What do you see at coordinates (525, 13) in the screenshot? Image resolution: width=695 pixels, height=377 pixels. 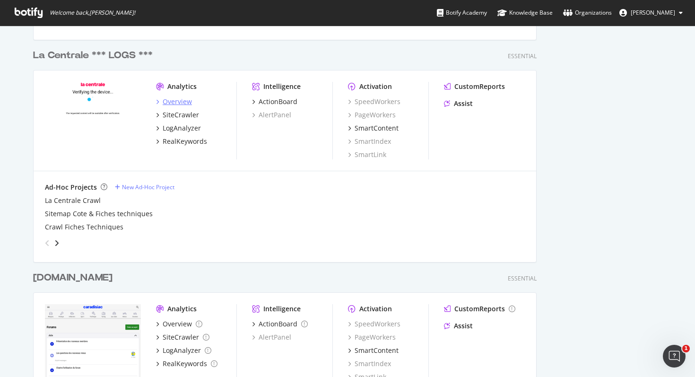 I see `div: Knowledge Base` at bounding box center [525, 13].